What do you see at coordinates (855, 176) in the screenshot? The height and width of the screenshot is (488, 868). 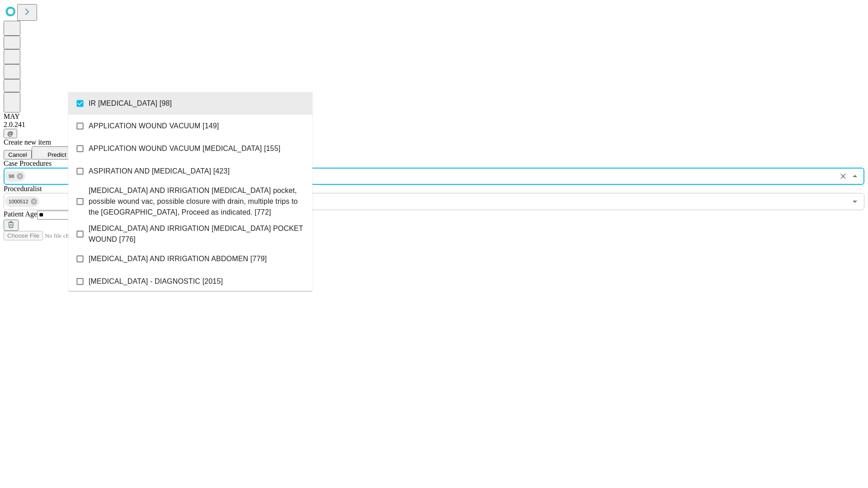 I see `button: Close` at bounding box center [855, 176].